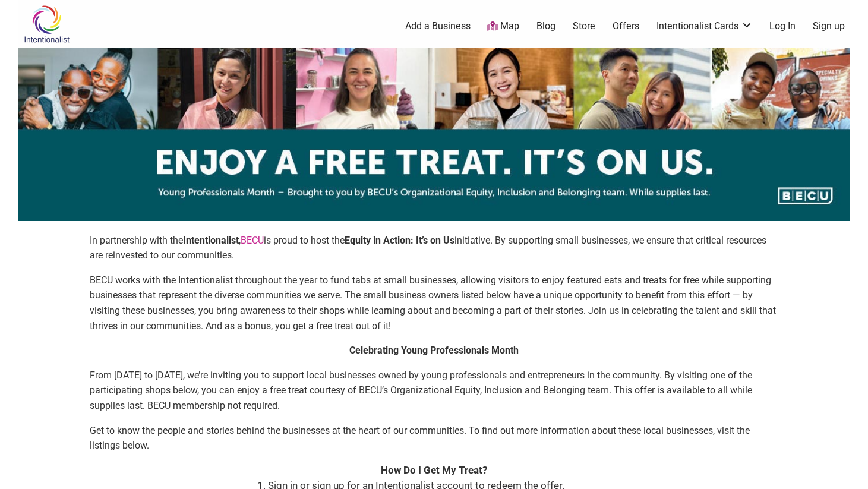 The image size is (868, 489). I want to click on a: Sign up, so click(829, 26).